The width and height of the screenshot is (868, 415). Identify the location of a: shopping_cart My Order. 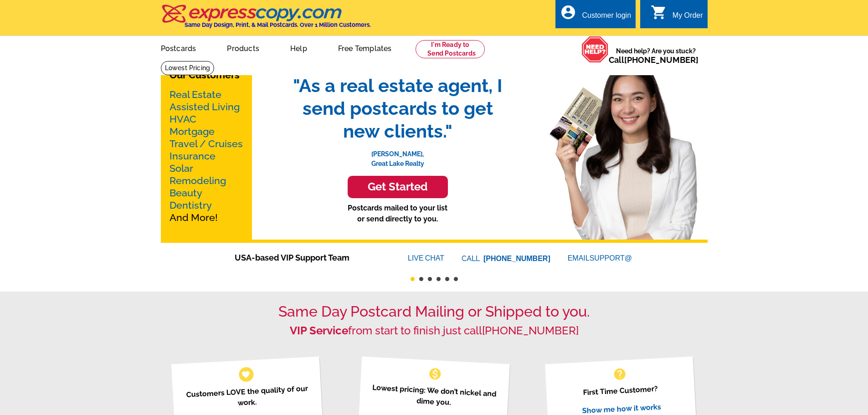
(677, 15).